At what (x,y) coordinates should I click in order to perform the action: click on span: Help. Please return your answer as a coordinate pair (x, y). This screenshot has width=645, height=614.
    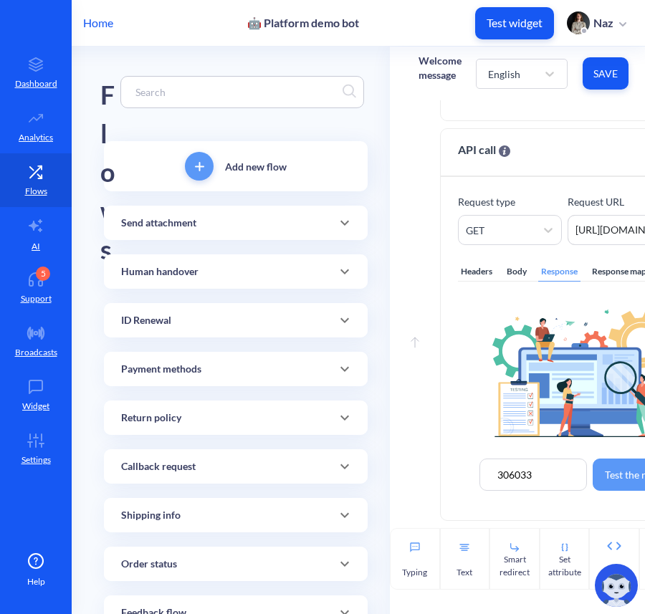
    Looking at the image, I should click on (36, 582).